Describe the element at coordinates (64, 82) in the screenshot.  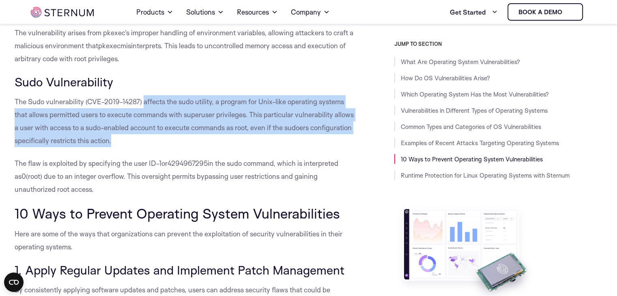
I see `span: Sudo Vulnerability` at that location.